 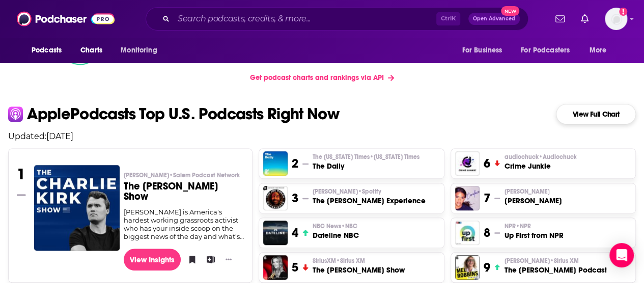 What do you see at coordinates (467, 163) in the screenshot?
I see `img: Crime Junkie` at bounding box center [467, 163].